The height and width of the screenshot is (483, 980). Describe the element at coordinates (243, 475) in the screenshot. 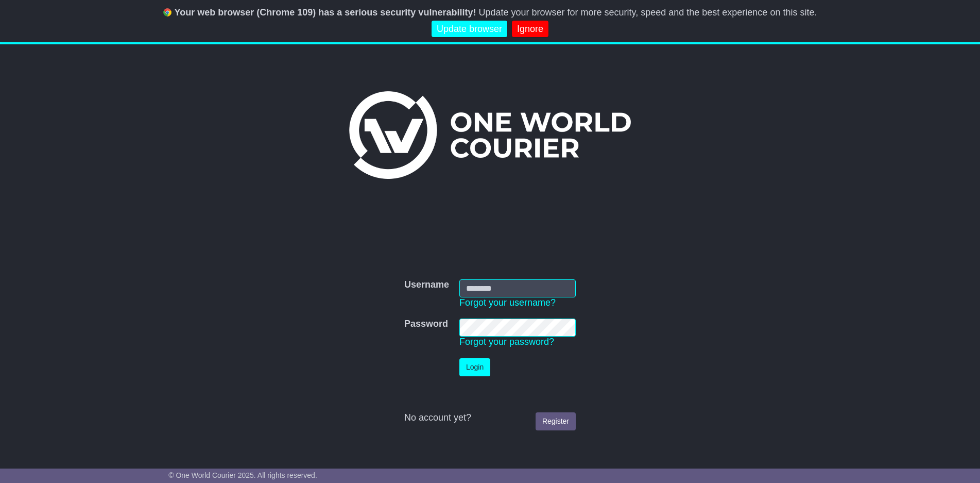

I see `span: © One World Courier 2025. All rights reserved.` at that location.